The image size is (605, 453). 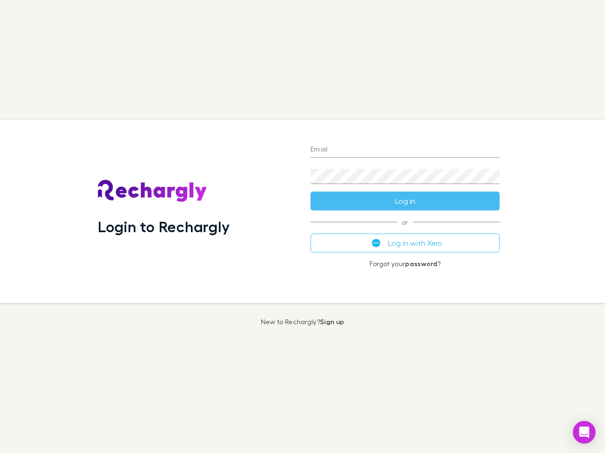 What do you see at coordinates (302, 322) in the screenshot?
I see `p: New to Rechargly?` at bounding box center [302, 322].